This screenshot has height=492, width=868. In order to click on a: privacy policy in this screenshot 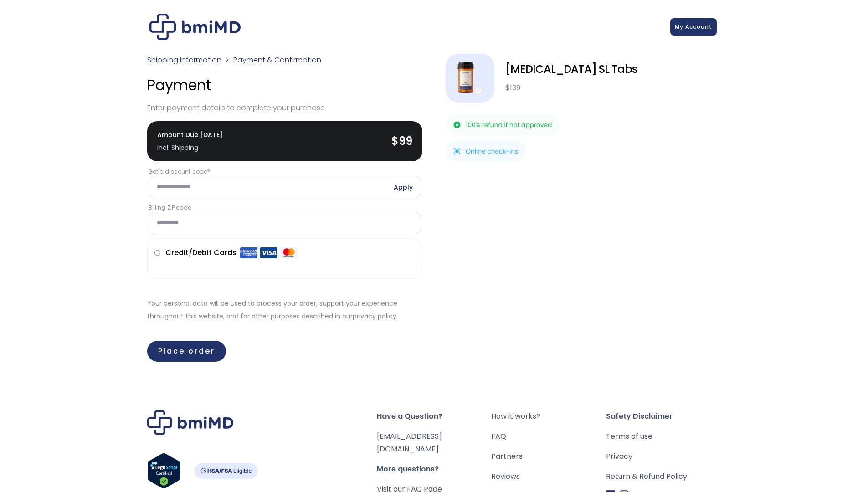, I will do `click(374, 316)`.